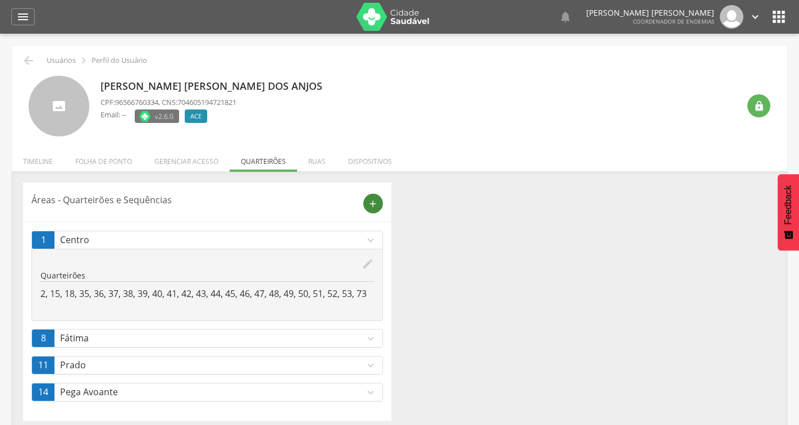 Image resolution: width=799 pixels, height=425 pixels. I want to click on span: 1, so click(43, 240).